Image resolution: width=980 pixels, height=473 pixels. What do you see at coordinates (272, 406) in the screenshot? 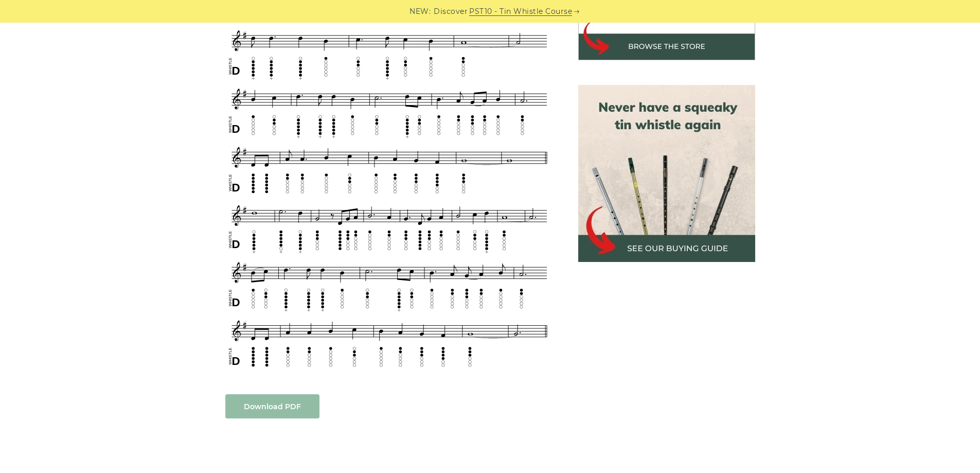
I see `a: Download PDF` at bounding box center [272, 406].